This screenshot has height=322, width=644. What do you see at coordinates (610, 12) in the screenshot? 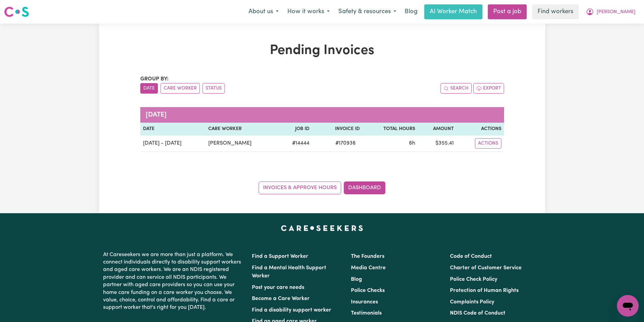
I see `button: My Account` at bounding box center [610, 12].